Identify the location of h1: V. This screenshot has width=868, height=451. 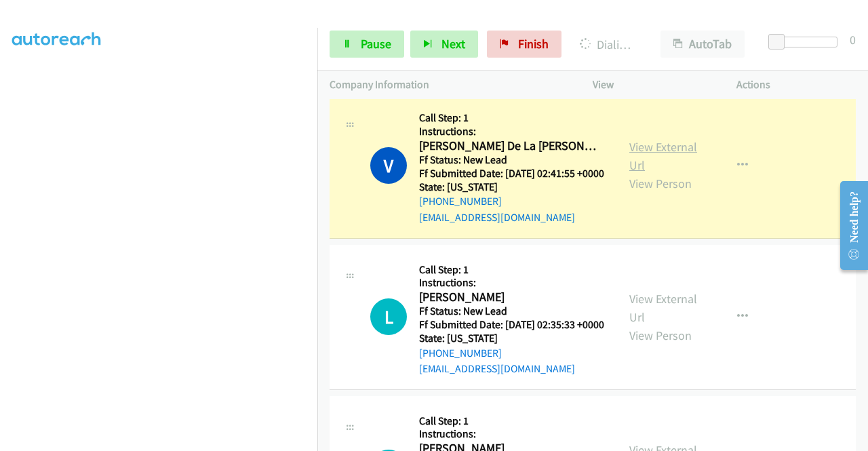
(389, 165).